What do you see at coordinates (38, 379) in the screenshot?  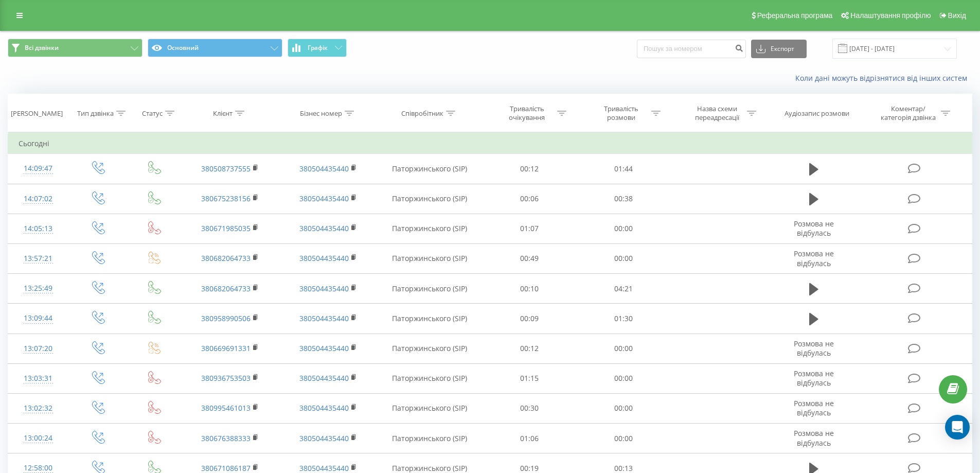 I see `div: 13:03:31` at bounding box center [38, 379].